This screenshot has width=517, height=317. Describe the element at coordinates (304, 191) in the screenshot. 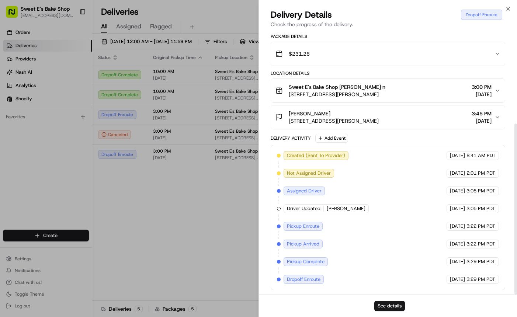

I see `span: Assigned Driver` at that location.